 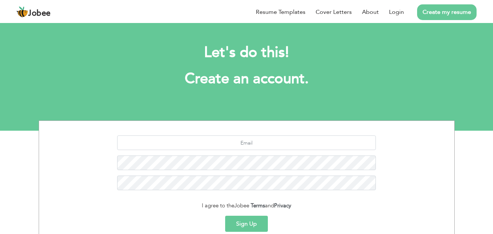 What do you see at coordinates (282, 205) in the screenshot?
I see `a: Privacy` at bounding box center [282, 205].